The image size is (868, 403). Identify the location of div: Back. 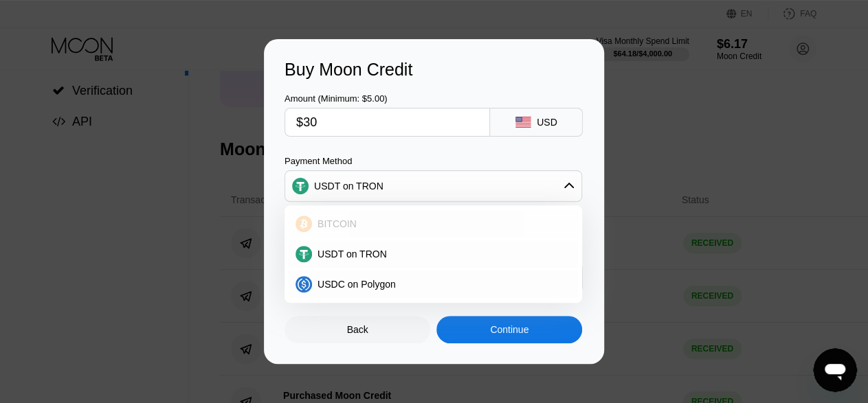
(358, 330).